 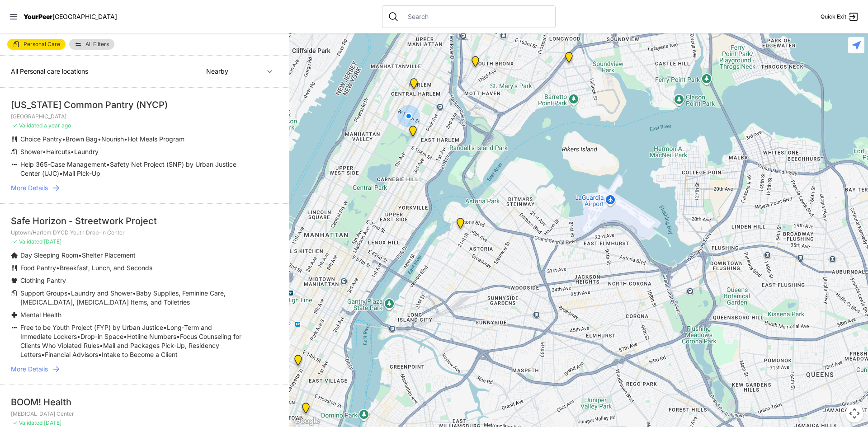 I want to click on span: Free to be Youth Project (FYP) by Urban Justice, so click(x=92, y=327).